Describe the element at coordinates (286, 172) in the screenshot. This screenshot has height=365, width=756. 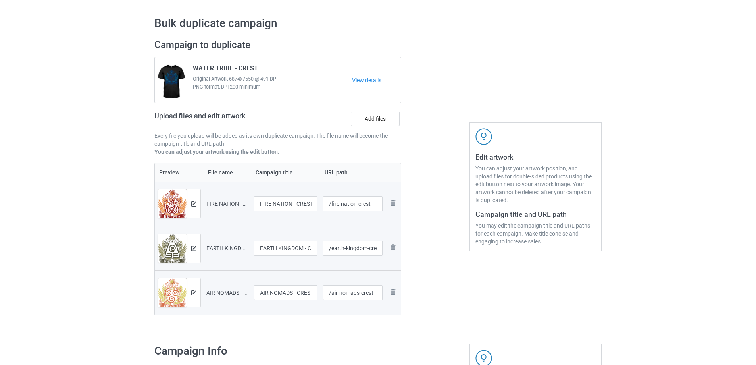
I see `th: Campaign title` at that location.